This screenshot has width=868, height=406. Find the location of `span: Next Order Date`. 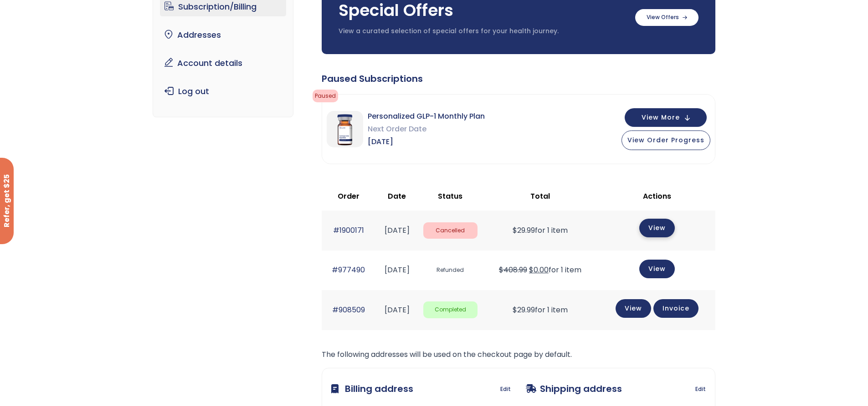

span: Next Order Date is located at coordinates (426, 129).